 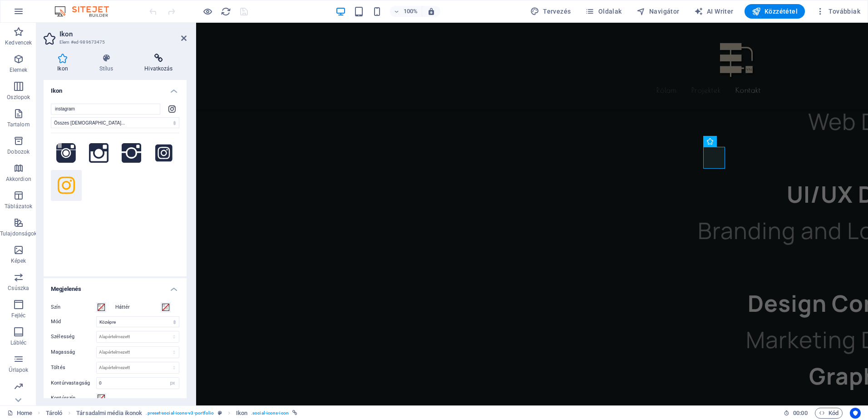 What do you see at coordinates (19, 316) in the screenshot?
I see `p: Fejléc` at bounding box center [19, 316].